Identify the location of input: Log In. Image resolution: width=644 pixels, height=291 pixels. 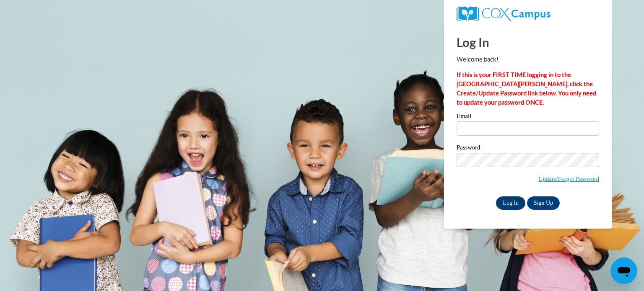
(511, 203).